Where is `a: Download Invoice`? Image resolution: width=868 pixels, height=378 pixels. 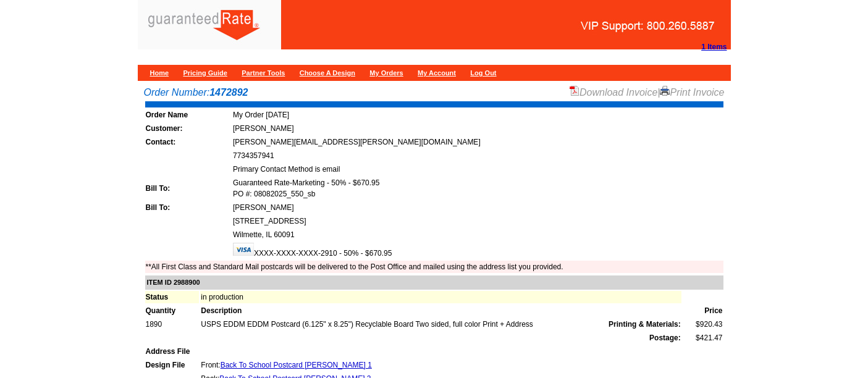
a: Download Invoice is located at coordinates (613, 92).